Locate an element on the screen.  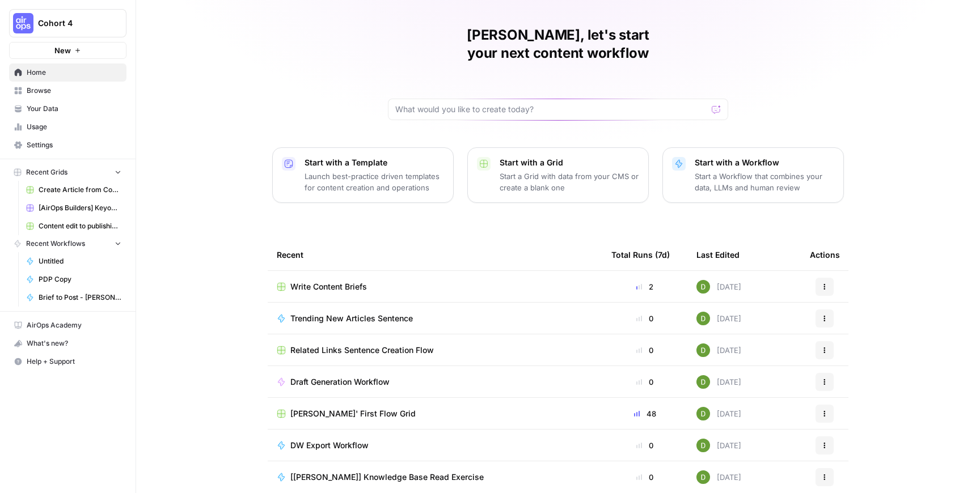
a: DW Export Workflow is located at coordinates (435, 445).